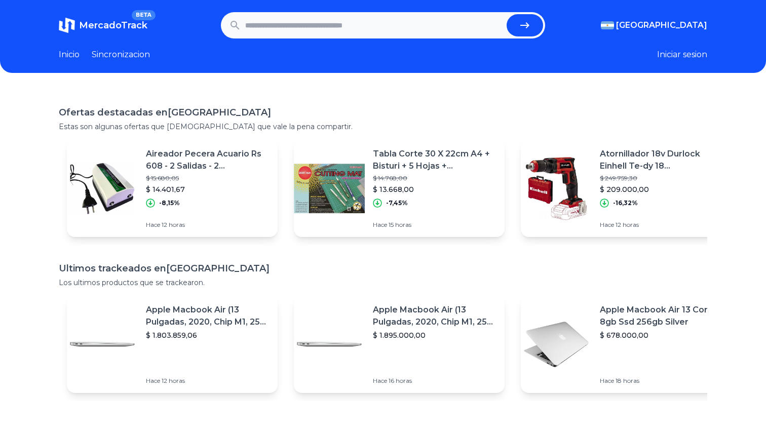  Describe the element at coordinates (662, 381) in the screenshot. I see `p: Hace 18 horas` at that location.